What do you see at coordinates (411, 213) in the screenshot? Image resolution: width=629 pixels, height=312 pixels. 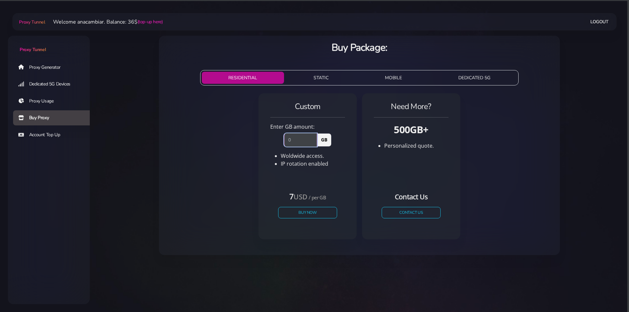 I see `a: CONTACT US` at bounding box center [411, 213].